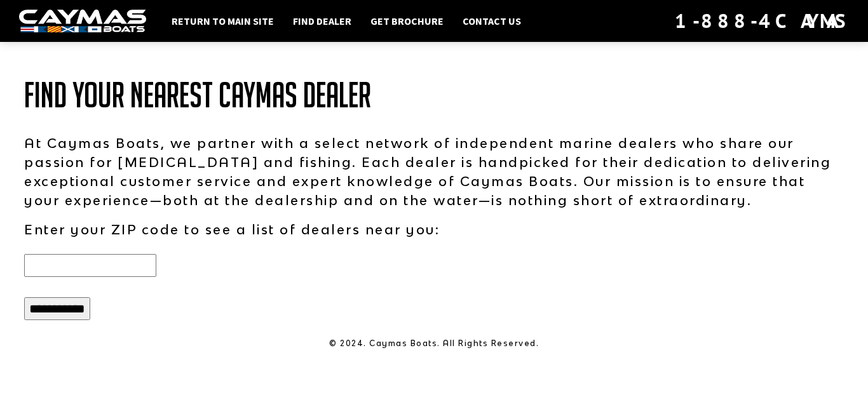  What do you see at coordinates (407, 21) in the screenshot?
I see `a: Get Brochure` at bounding box center [407, 21].